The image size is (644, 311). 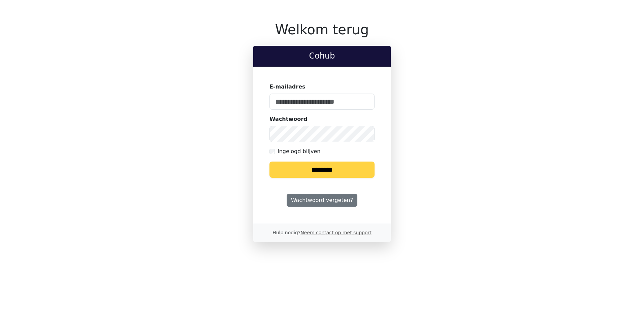 What do you see at coordinates (322, 30) in the screenshot?
I see `h1: Welkom terug` at bounding box center [322, 30].